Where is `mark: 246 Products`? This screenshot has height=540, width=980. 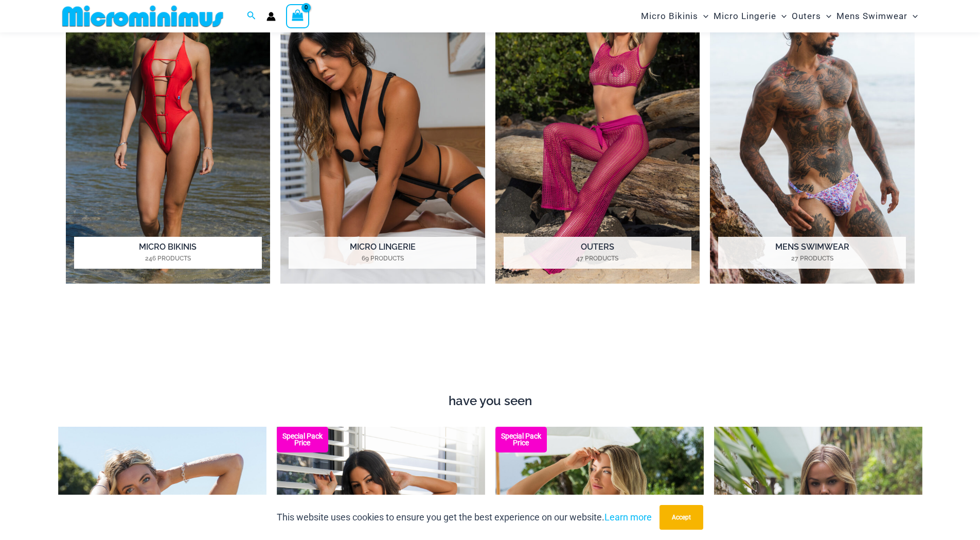 mark: 246 Products is located at coordinates (168, 258).